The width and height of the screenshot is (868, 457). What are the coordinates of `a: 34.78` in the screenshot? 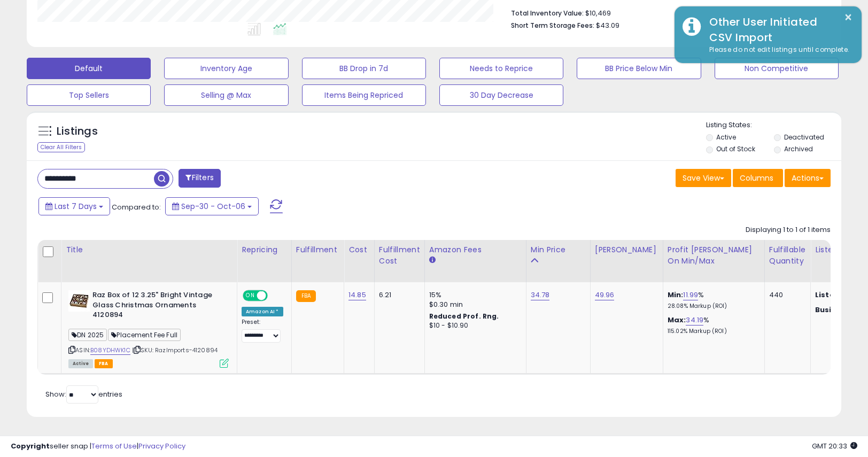 It's located at (540, 295).